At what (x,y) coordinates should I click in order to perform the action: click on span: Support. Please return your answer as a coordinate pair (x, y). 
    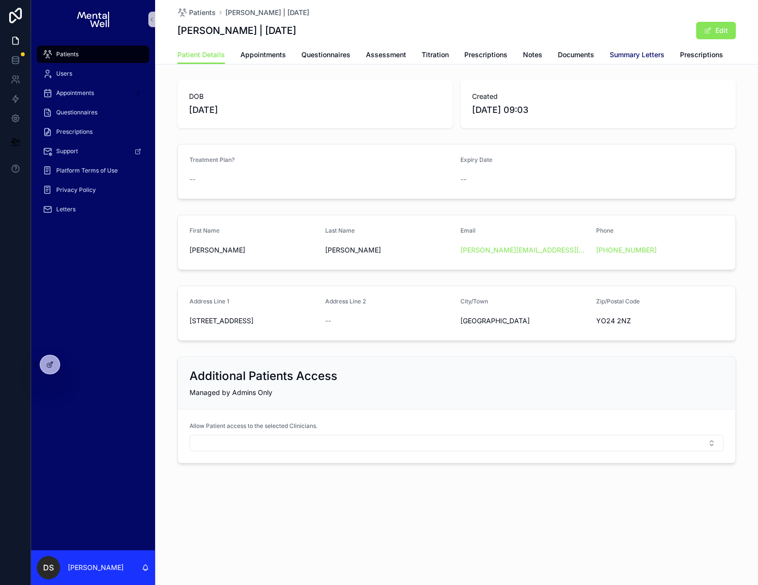
    Looking at the image, I should click on (67, 151).